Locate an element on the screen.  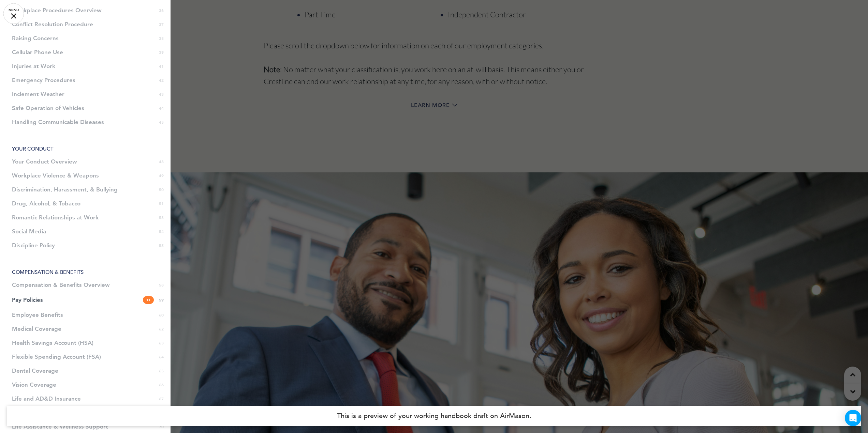
div: Open Intercom Messenger is located at coordinates (853, 418).